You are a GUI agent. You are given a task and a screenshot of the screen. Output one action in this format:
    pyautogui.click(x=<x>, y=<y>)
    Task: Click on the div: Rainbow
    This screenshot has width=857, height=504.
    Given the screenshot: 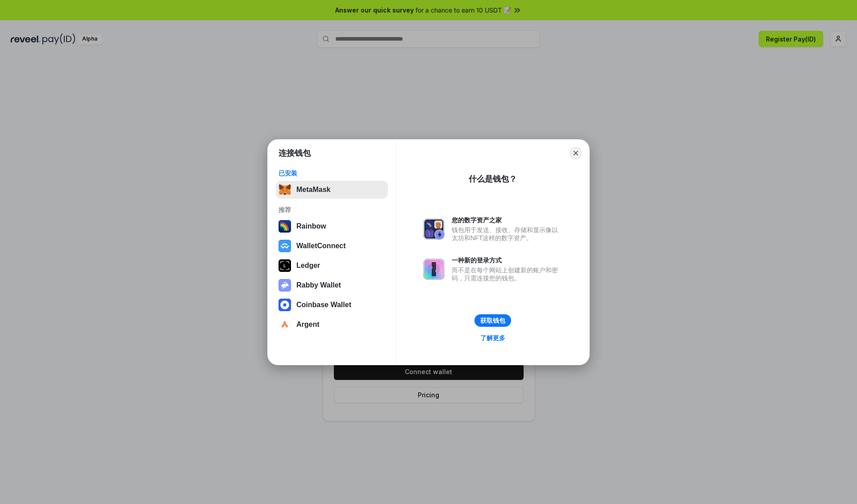 What is the action you would take?
    pyautogui.click(x=311, y=226)
    